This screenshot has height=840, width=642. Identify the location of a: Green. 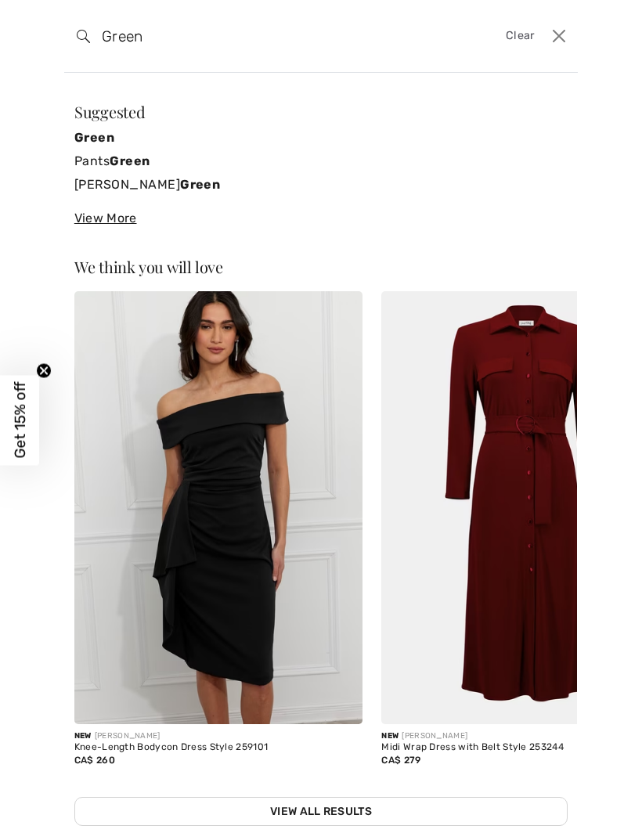
(321, 138).